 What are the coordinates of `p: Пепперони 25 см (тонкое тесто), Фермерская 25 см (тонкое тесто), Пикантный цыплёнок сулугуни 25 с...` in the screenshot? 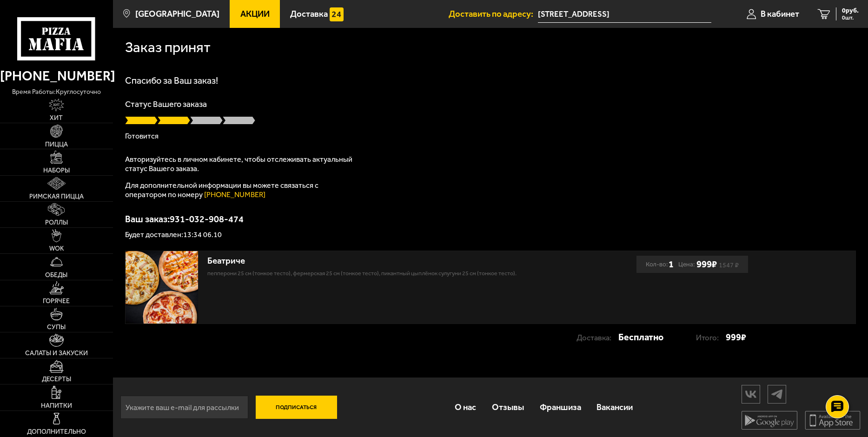 It's located at (379, 272).